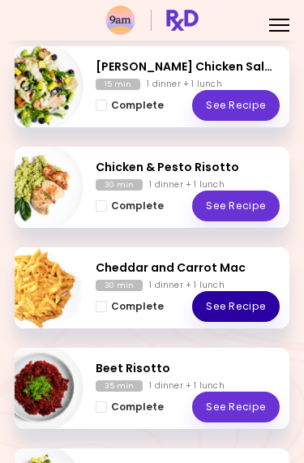 Image resolution: width=304 pixels, height=463 pixels. I want to click on button: Complete - Berry Chicken Salad, so click(130, 105).